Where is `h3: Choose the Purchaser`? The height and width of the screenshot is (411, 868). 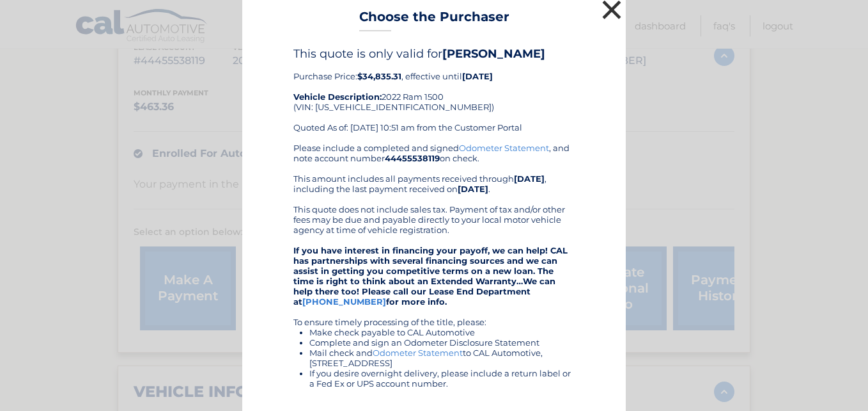
h3: Choose the Purchaser is located at coordinates (434, 20).